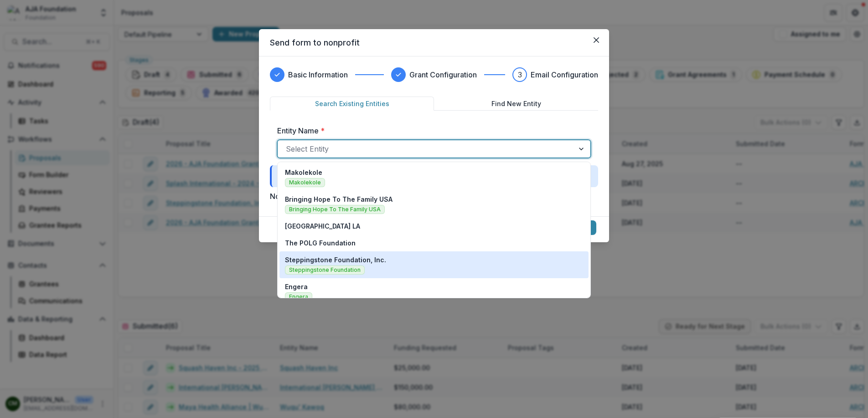  Describe the element at coordinates (431, 131) in the screenshot. I see `label: Entity Name` at that location.